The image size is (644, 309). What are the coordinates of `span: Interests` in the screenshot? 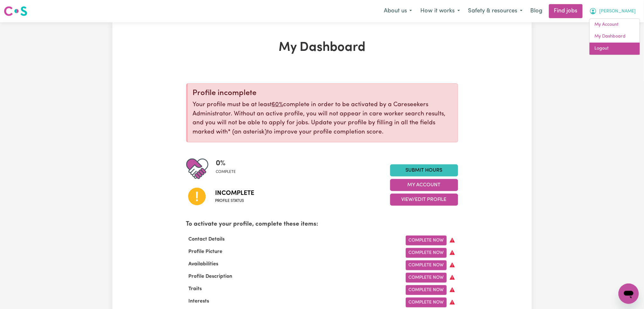 It's located at (199, 301).